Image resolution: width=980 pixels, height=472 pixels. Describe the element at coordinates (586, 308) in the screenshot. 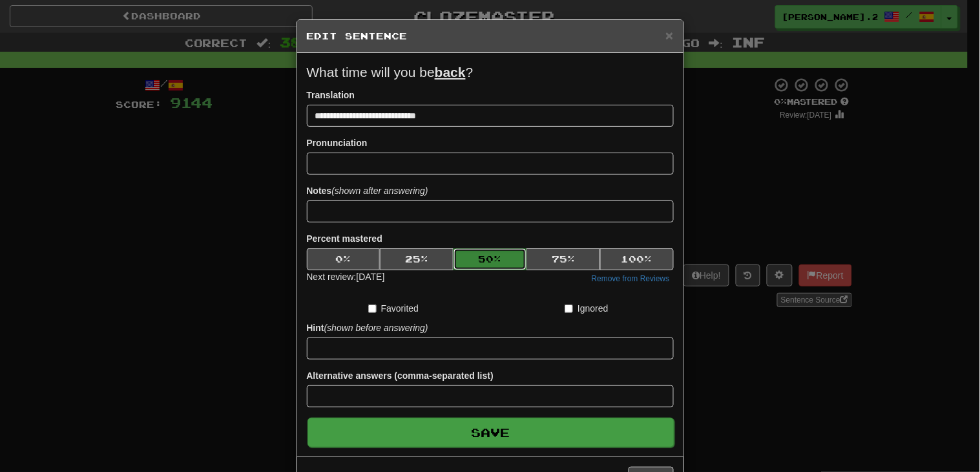

I see `label: Ignored` at that location.